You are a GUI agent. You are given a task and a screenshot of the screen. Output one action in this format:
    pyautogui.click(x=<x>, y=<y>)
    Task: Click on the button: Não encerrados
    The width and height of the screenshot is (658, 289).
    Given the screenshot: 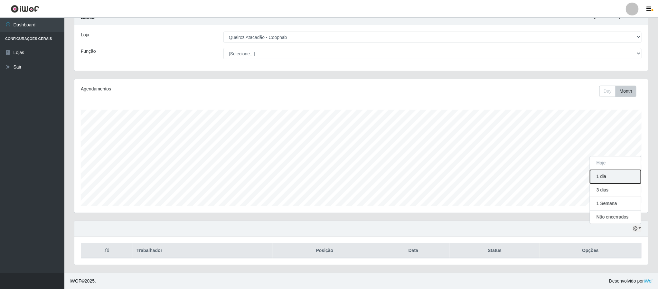 What is the action you would take?
    pyautogui.click(x=615, y=217)
    